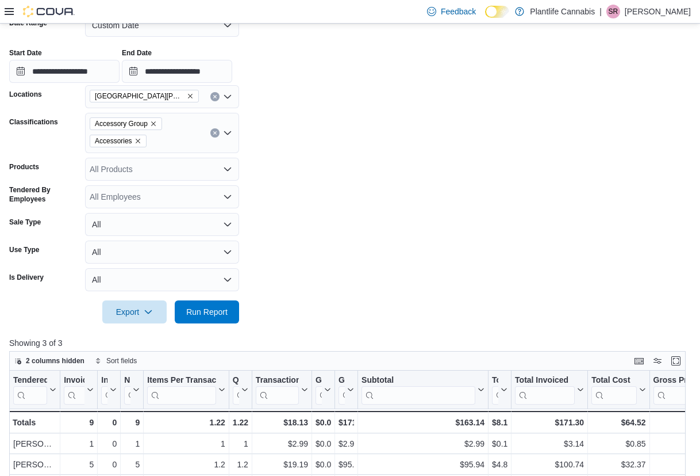 Image resolution: width=700 pixels, height=476 pixels. I want to click on div: $4.80, so click(500, 465).